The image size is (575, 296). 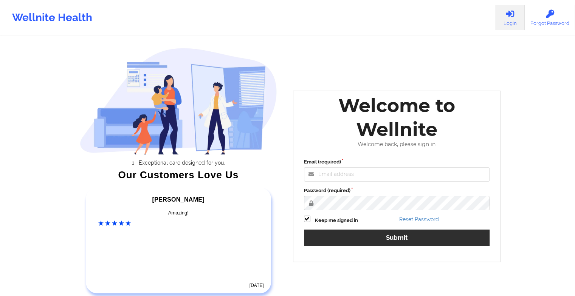 I want to click on div: Welcome back, please sign in, so click(x=397, y=144).